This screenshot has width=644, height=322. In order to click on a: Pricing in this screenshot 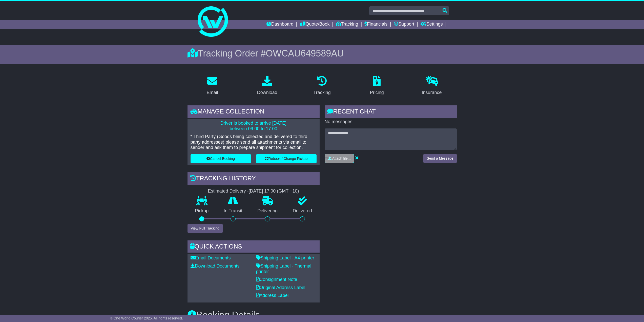, I will do `click(377, 86)`.